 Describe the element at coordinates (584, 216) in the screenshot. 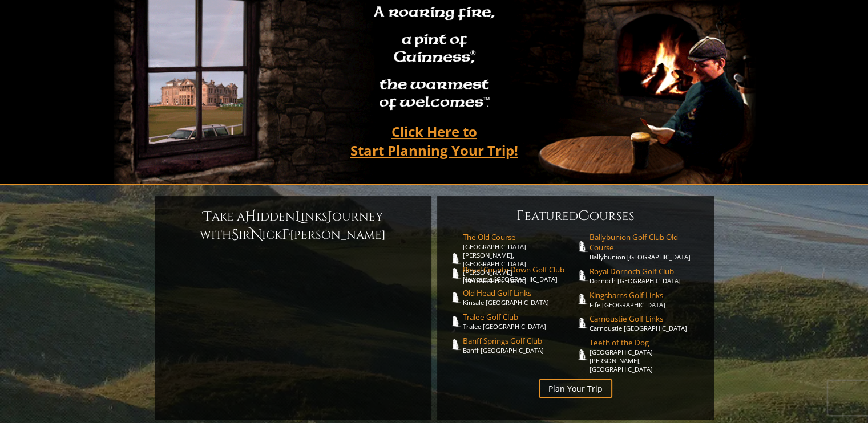

I see `span: C` at that location.